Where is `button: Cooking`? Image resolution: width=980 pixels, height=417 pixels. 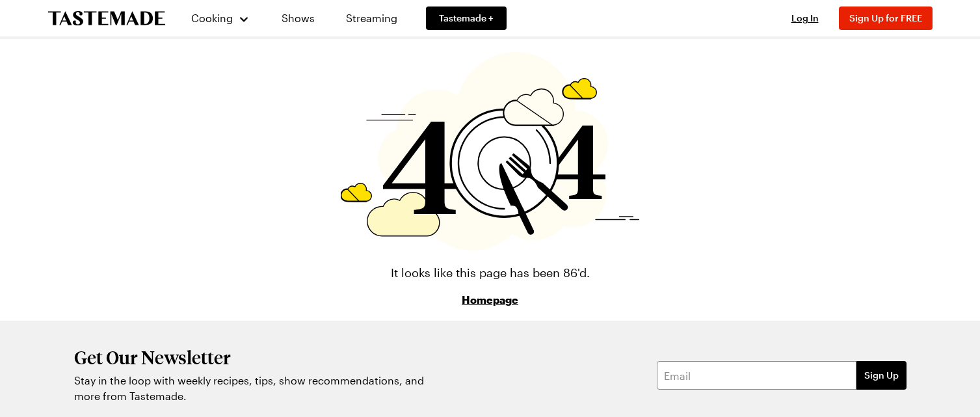
button: Cooking is located at coordinates (220, 18).